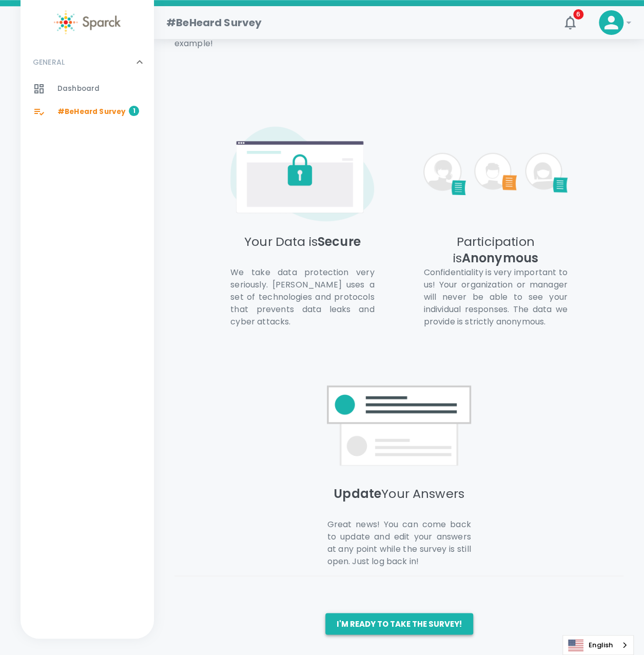  What do you see at coordinates (87, 112) in the screenshot?
I see `div: #BeHeard Survey1` at bounding box center [87, 112].